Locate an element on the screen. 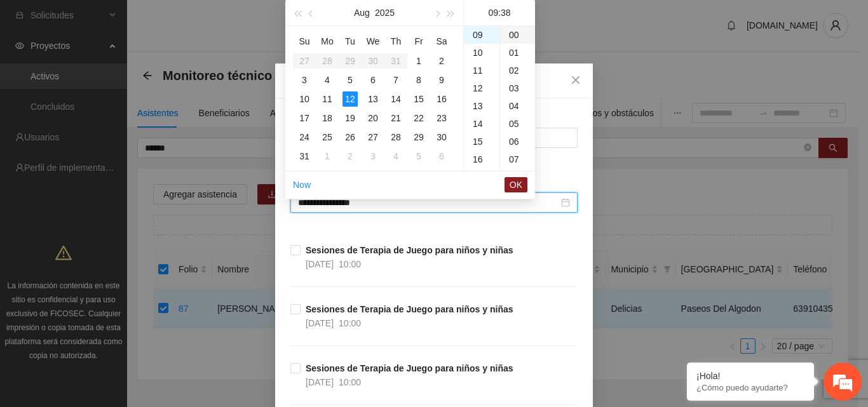 The height and width of the screenshot is (407, 868). td: 2025-09-06 is located at coordinates (441, 156).